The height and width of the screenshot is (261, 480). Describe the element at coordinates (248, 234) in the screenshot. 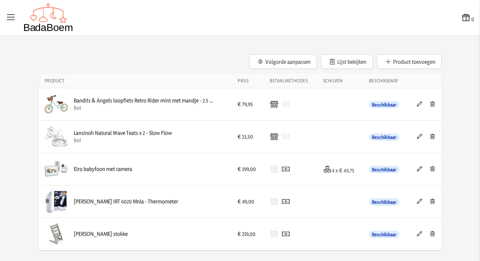

I see `div: € 219,00` at that location.